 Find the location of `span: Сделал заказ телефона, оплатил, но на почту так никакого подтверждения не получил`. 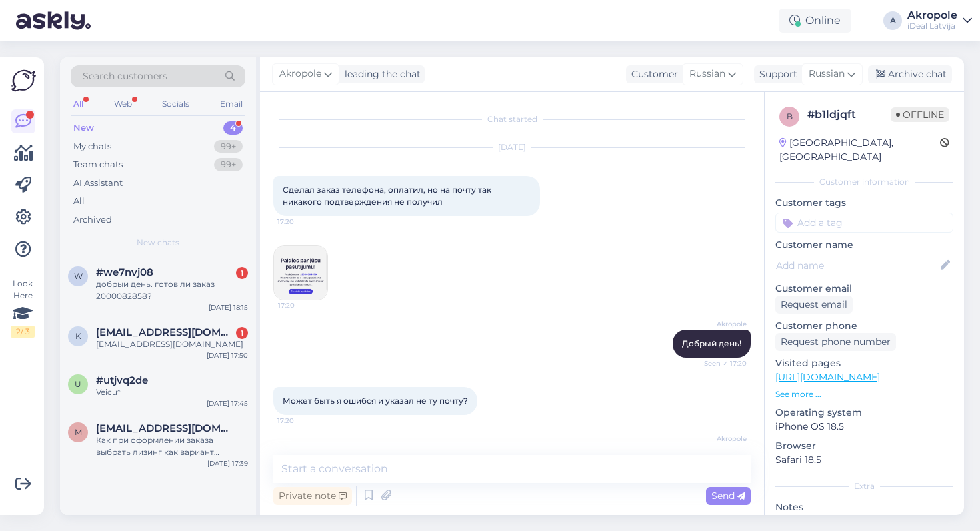

span: Сделал заказ телефона, оплатил, но на почту так никакого подтверждения не получил is located at coordinates (388, 195).